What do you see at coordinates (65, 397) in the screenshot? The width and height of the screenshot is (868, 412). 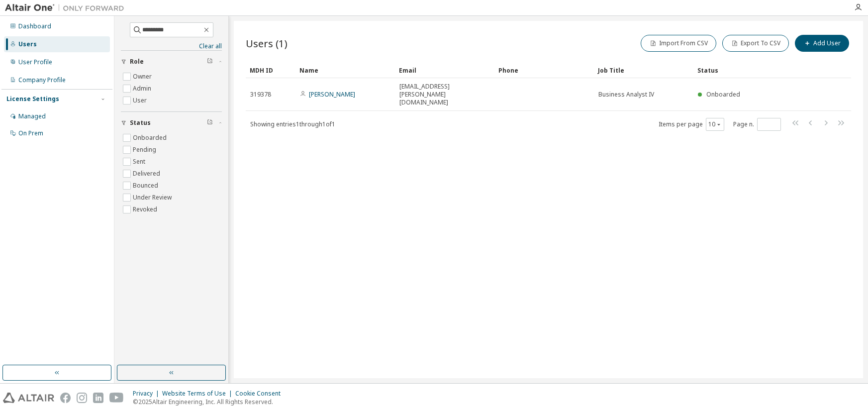 I see `img: facebook.svg` at bounding box center [65, 397].